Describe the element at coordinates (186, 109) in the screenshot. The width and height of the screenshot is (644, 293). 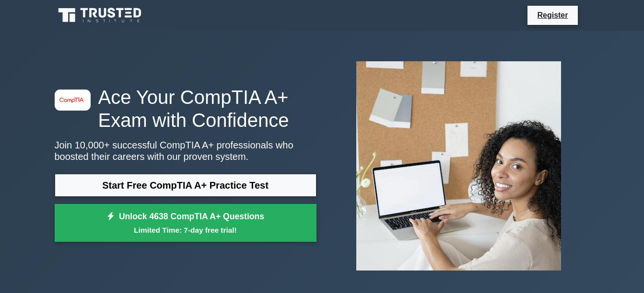
I see `h1: Ace Your CompTIA A+ Exam with Confidence` at that location.